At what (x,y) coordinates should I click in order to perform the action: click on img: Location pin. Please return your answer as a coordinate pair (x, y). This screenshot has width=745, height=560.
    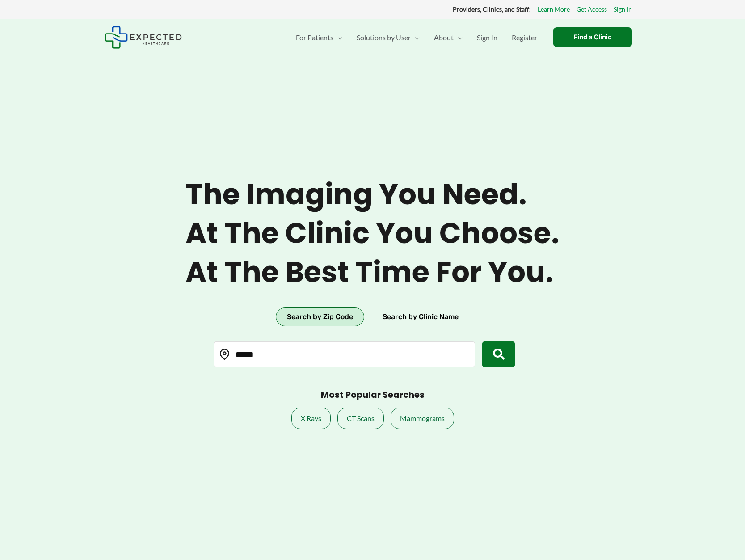
    Looking at the image, I should click on (225, 355).